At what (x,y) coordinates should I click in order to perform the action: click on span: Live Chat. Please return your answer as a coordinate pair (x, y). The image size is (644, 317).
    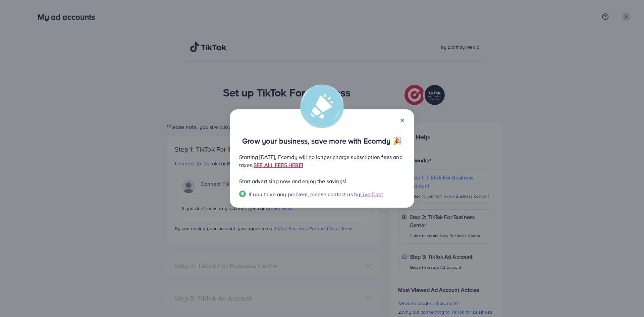
    Looking at the image, I should click on (372, 194).